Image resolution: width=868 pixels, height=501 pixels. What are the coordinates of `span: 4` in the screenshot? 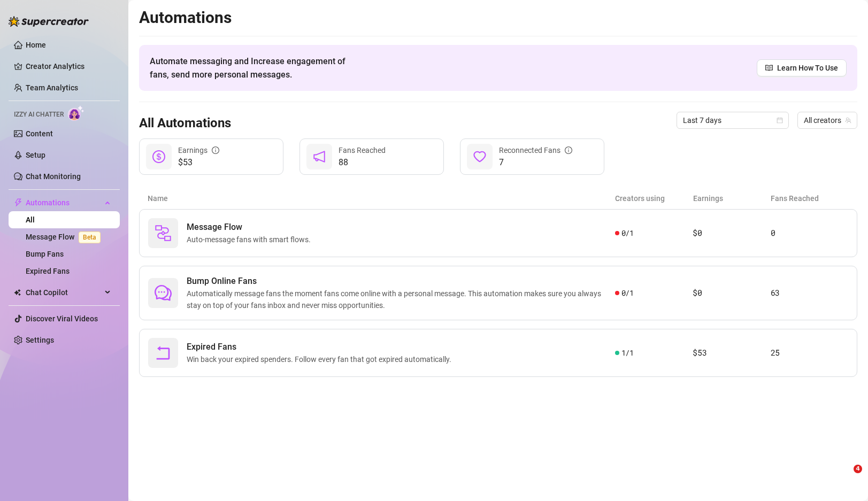 It's located at (858, 469).